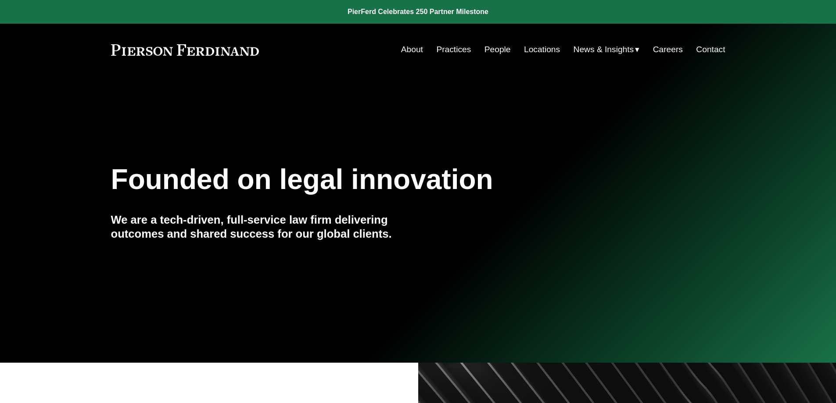 This screenshot has height=403, width=836. Describe the element at coordinates (668, 50) in the screenshot. I see `a: Careers` at that location.